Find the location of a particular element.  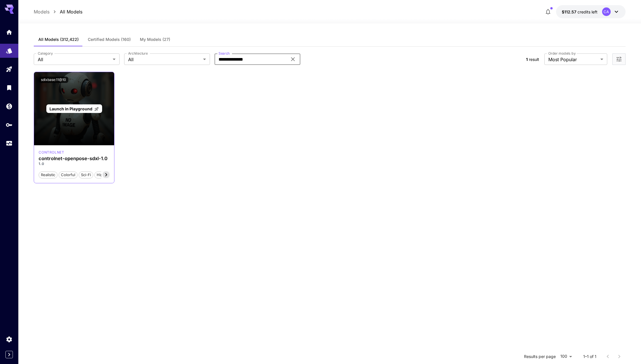

div: Settings is located at coordinates (9, 339).